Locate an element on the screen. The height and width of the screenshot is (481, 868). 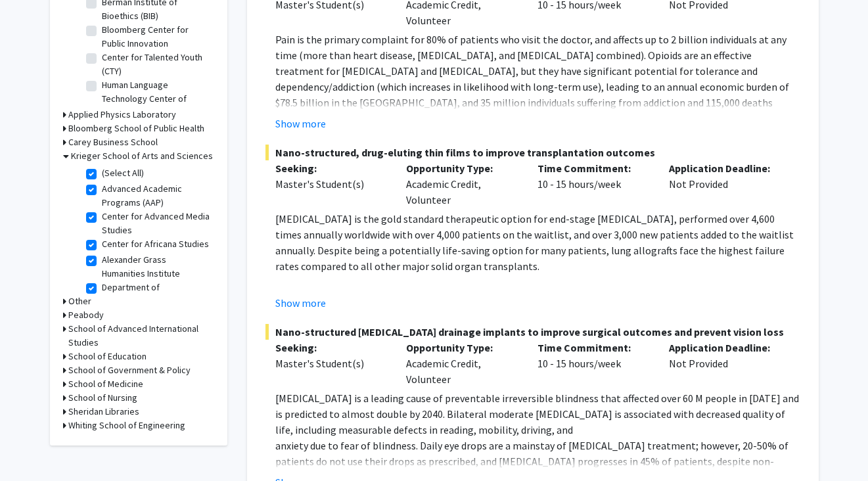
h3: School of Government & Policy is located at coordinates (130, 370).